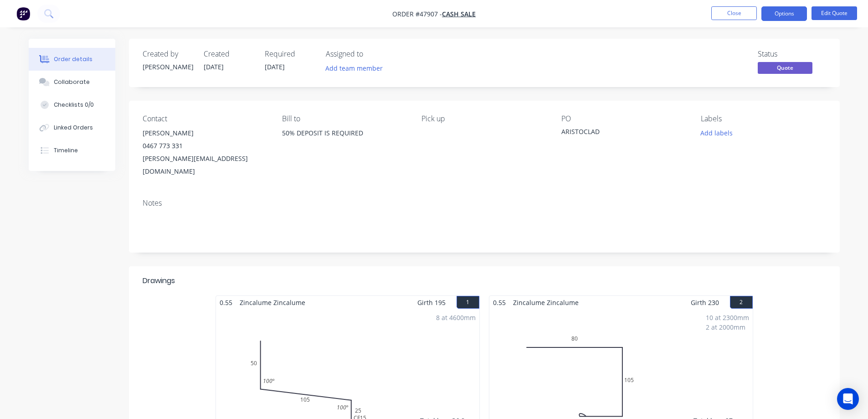 This screenshot has width=868, height=419. Describe the element at coordinates (72, 59) in the screenshot. I see `button: Order details` at that location.